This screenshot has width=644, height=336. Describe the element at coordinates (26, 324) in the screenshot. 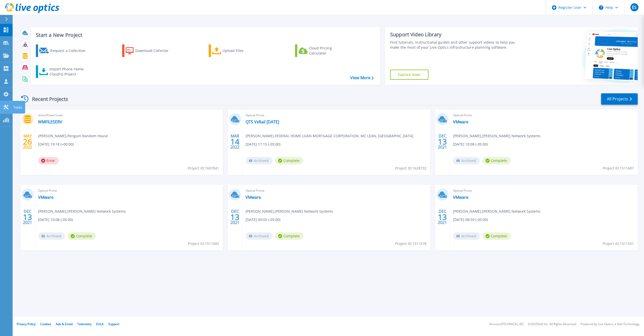

I see `a: Privacy Policy` at that location.